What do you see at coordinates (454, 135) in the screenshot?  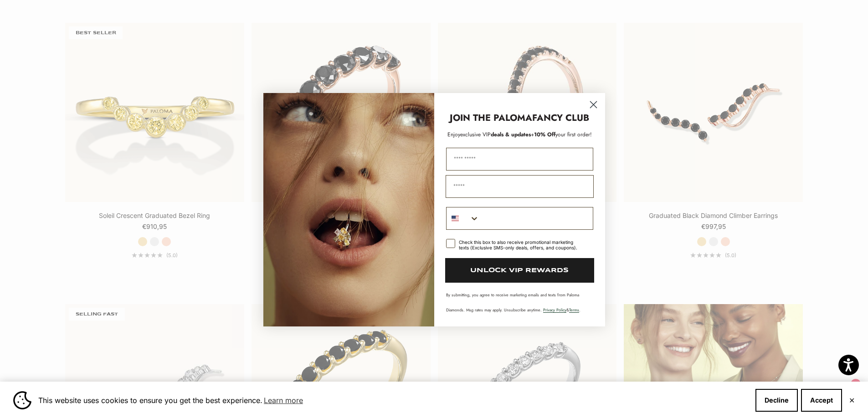 I see `span: Enjoy` at bounding box center [454, 135].